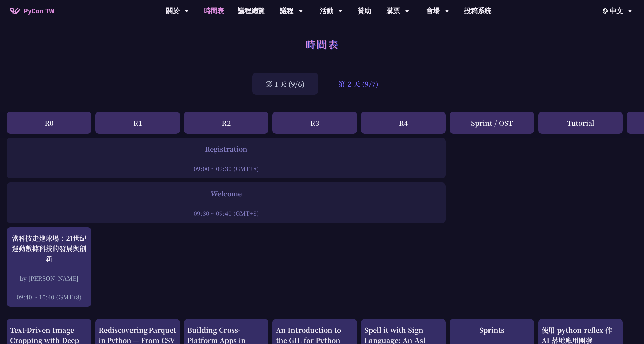 The width and height of the screenshot is (644, 344). Describe the element at coordinates (39, 11) in the screenshot. I see `span: PyCon TW` at that location.